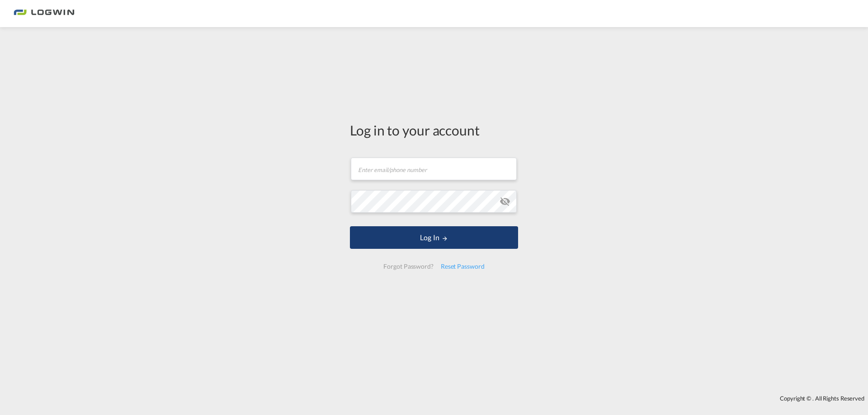 The height and width of the screenshot is (415, 868). I want to click on div: Reset Password, so click(462, 266).